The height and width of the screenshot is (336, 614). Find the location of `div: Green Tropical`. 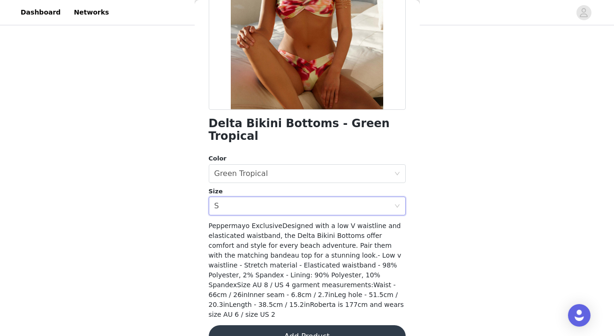

div: Green Tropical is located at coordinates (241, 174).